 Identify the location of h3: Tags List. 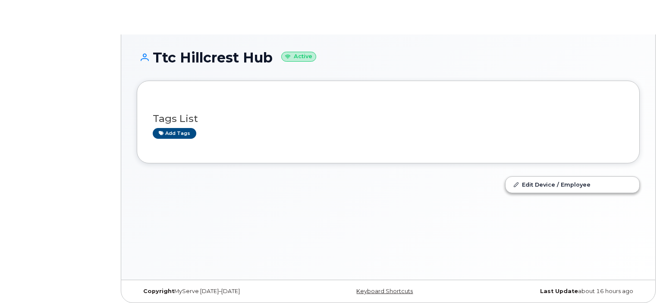
(388, 119).